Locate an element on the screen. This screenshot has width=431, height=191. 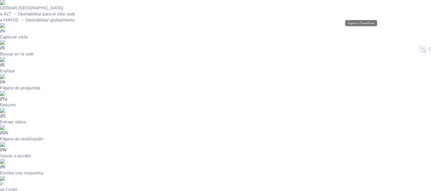
font: E is located at coordinates (3, 65).